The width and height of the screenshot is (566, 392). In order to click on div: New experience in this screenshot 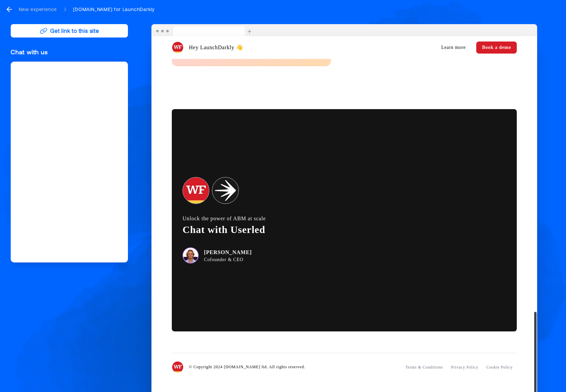, I will do `click(38, 9)`.